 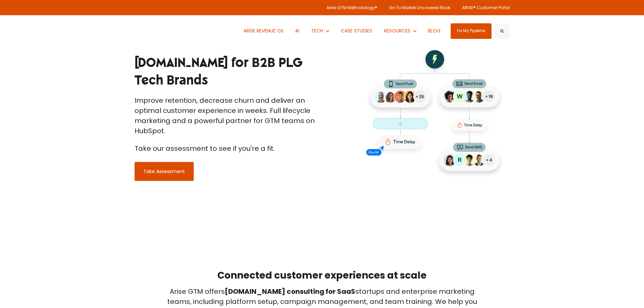 I want to click on a: ARISE REVENUE OS, so click(x=264, y=31).